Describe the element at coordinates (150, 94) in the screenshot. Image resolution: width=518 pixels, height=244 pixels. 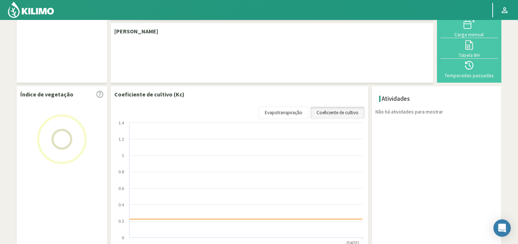
I see `p: Coeficiente de cultivo (Kc)` at that location.